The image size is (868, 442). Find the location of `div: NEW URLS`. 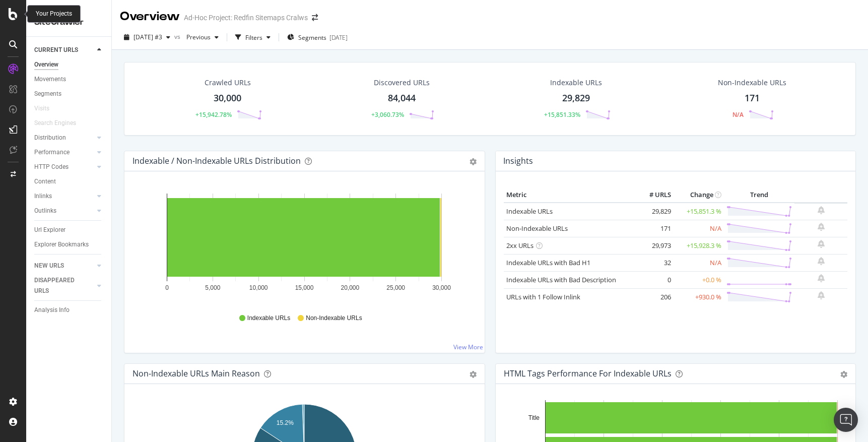

div: NEW URLS is located at coordinates (49, 266).